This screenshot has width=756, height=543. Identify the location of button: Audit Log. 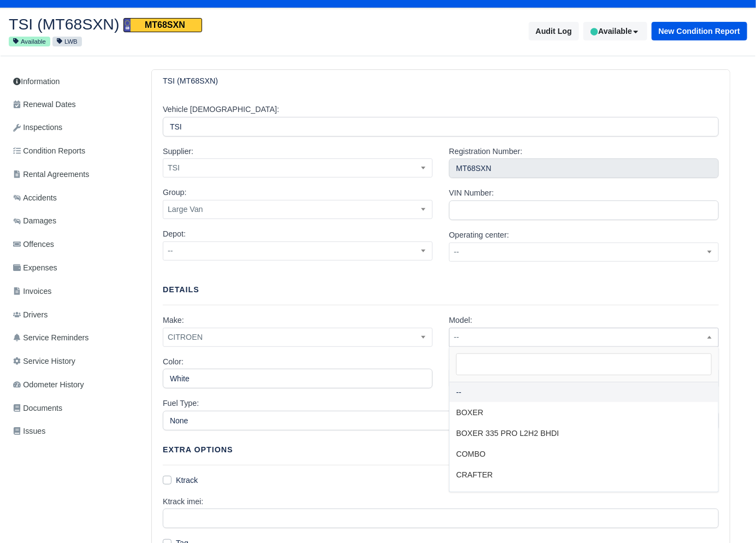
(554, 31).